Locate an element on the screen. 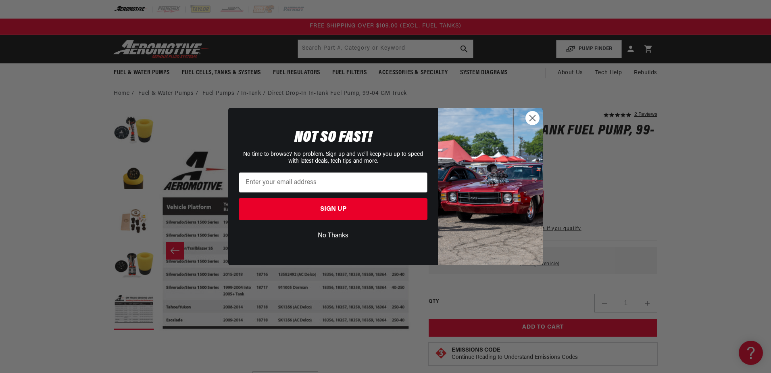 Image resolution: width=771 pixels, height=373 pixels. button: Close dialog is located at coordinates (532, 118).